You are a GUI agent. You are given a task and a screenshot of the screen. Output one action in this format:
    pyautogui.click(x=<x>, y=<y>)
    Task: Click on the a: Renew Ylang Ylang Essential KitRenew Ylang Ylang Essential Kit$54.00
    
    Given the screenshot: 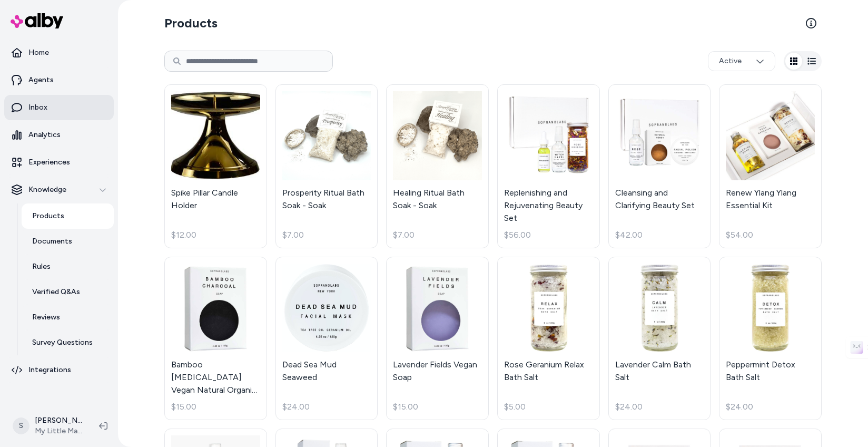 What is the action you would take?
    pyautogui.click(x=770, y=166)
    